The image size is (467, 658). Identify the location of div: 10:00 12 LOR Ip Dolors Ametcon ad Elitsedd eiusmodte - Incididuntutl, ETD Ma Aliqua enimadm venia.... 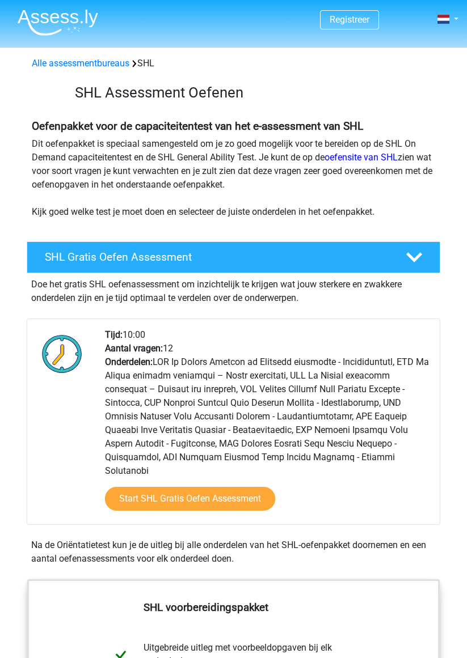
(268, 426).